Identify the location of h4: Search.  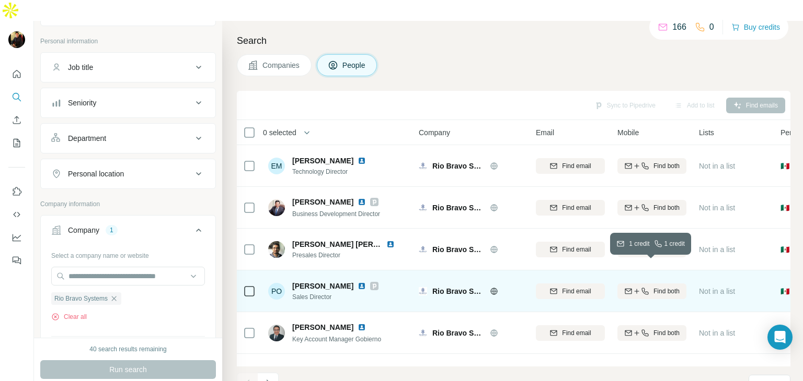
(513, 41).